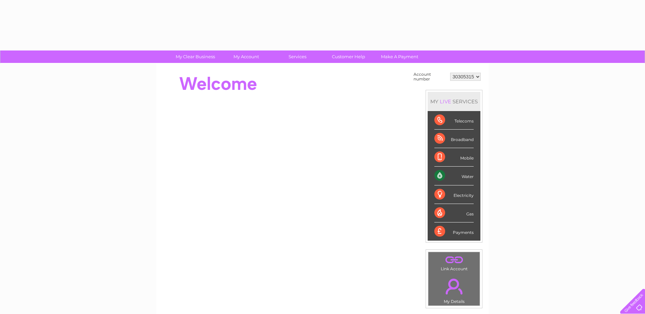  I want to click on td: Link Account, so click(454, 262).